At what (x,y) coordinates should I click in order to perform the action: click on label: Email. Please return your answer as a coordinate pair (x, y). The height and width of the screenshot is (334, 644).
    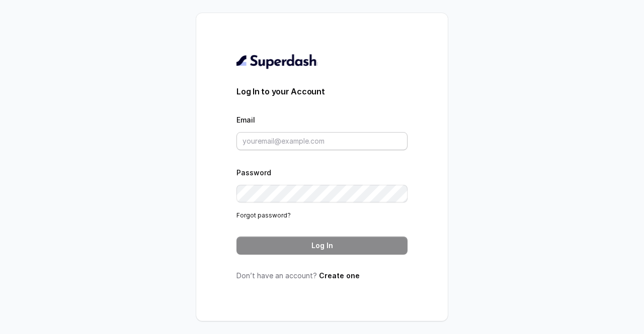
    Looking at the image, I should click on (245, 120).